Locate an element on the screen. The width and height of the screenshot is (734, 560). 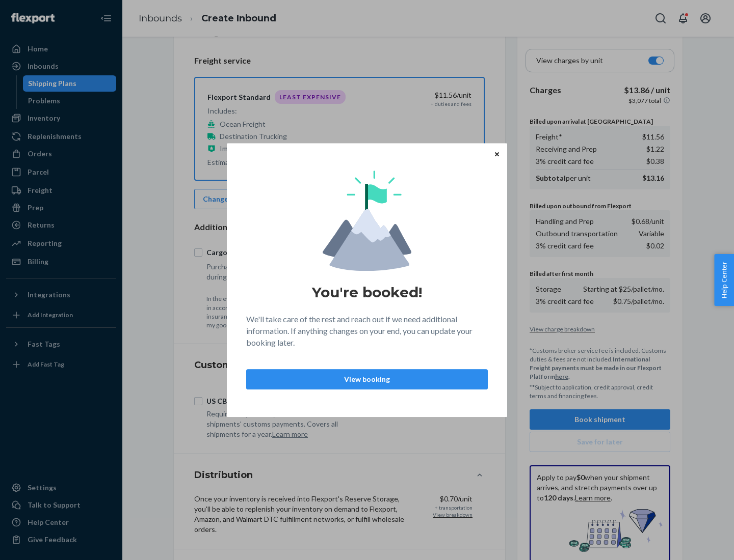
h1: You're booked! is located at coordinates (367, 292).